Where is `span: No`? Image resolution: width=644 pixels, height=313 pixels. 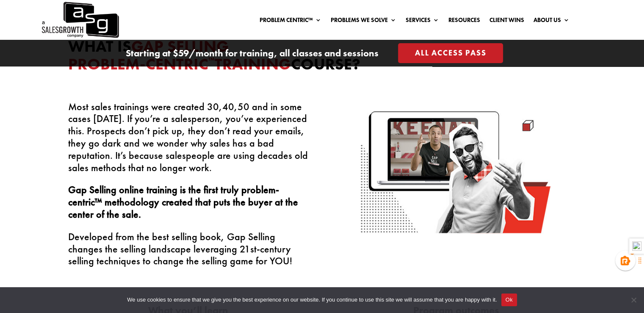 span: No is located at coordinates (634, 300).